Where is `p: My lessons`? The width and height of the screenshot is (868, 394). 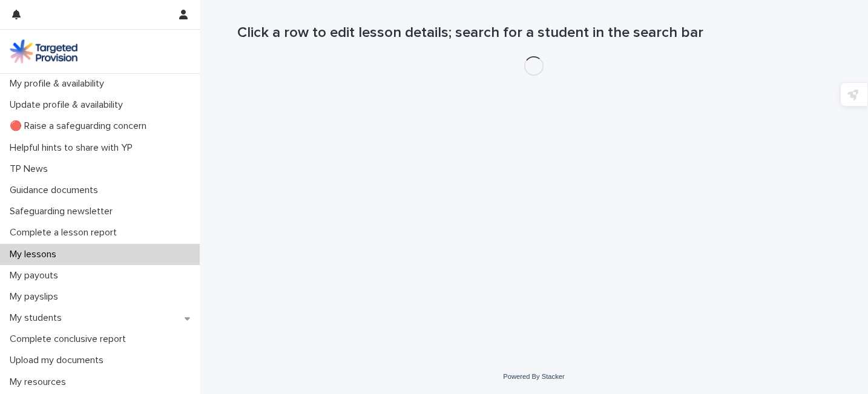 p: My lessons is located at coordinates (35, 254).